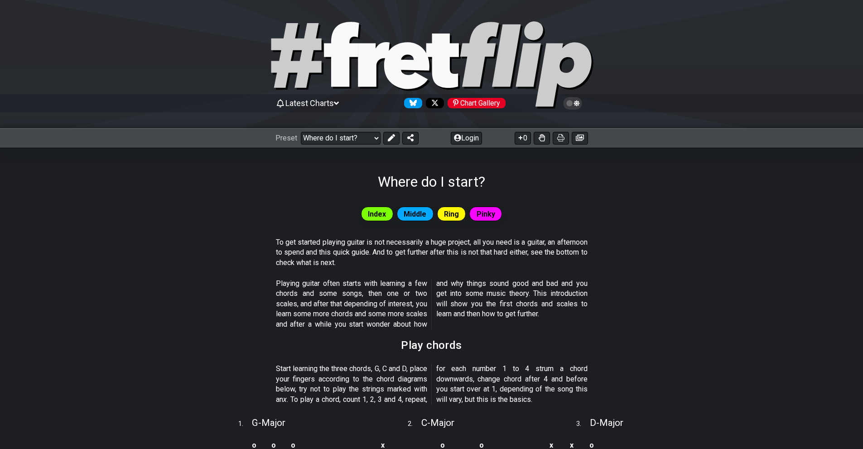  Describe the element at coordinates (431, 182) in the screenshot. I see `h1: Where do I start?` at that location.